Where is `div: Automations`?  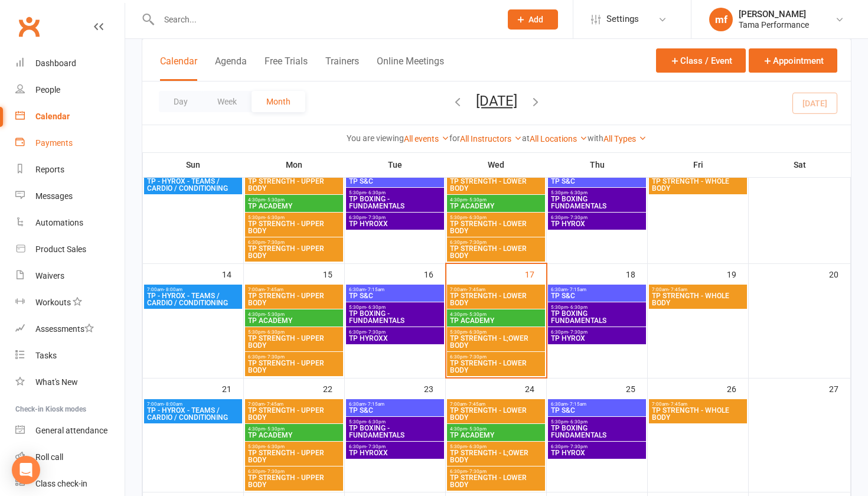
div: Automations is located at coordinates (59, 223).